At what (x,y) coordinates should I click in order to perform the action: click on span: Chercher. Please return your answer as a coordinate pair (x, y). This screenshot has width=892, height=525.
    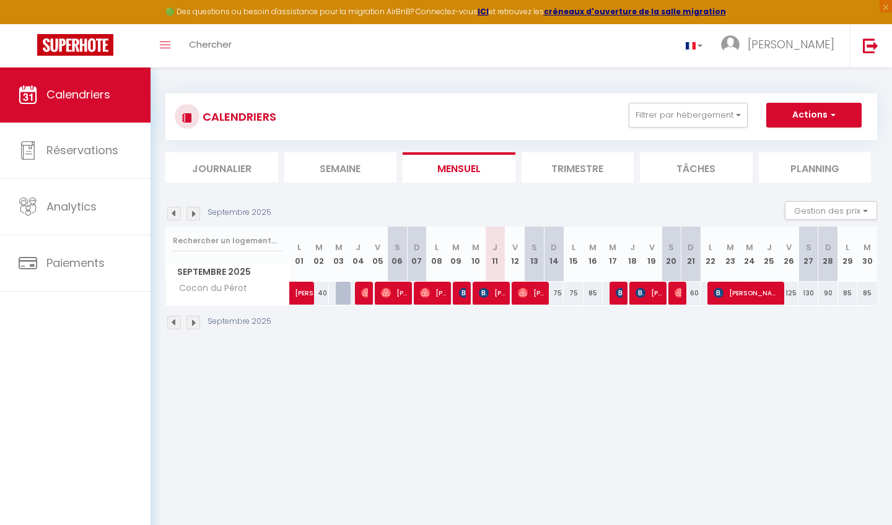
    Looking at the image, I should click on (210, 44).